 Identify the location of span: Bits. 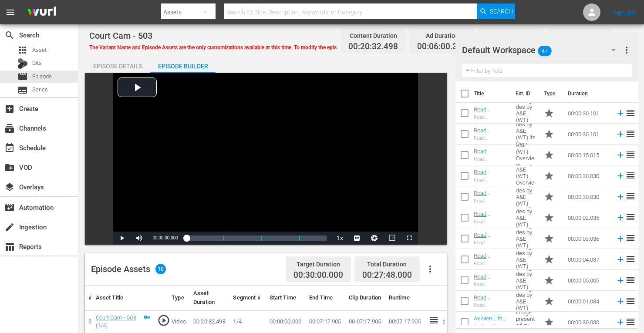
(37, 63).